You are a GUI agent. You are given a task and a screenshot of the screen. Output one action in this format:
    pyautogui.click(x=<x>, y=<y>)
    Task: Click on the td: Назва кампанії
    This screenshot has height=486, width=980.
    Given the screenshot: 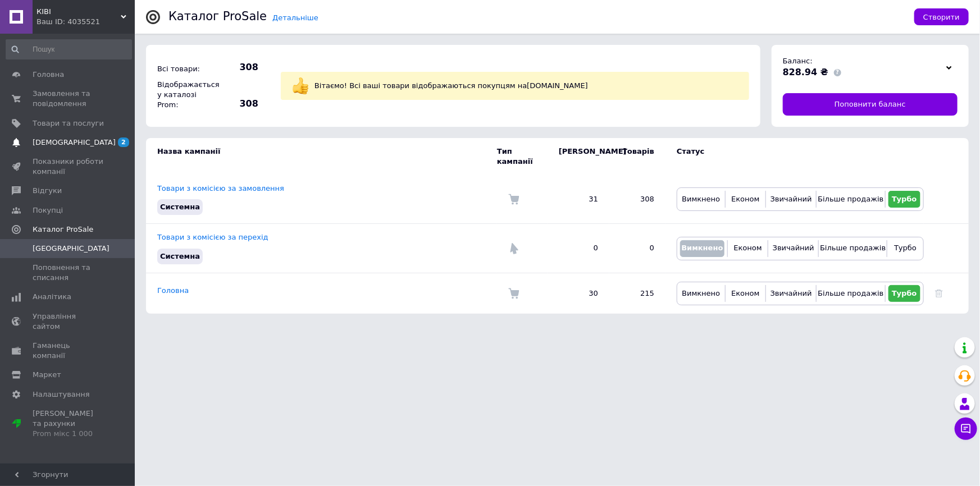 What is the action you would take?
    pyautogui.click(x=321, y=157)
    